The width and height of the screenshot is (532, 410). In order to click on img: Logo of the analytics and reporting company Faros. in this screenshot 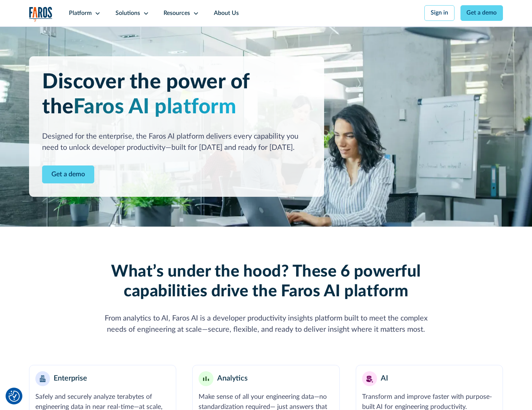, I will do `click(41, 14)`.